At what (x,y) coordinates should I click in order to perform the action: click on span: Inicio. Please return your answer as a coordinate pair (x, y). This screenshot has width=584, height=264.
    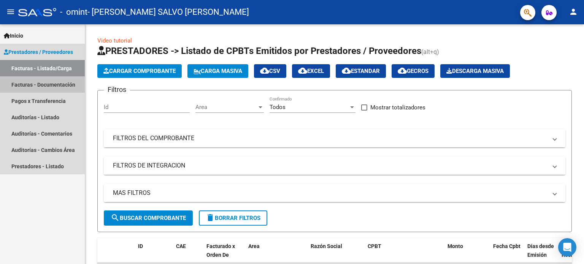
    Looking at the image, I should click on (13, 36).